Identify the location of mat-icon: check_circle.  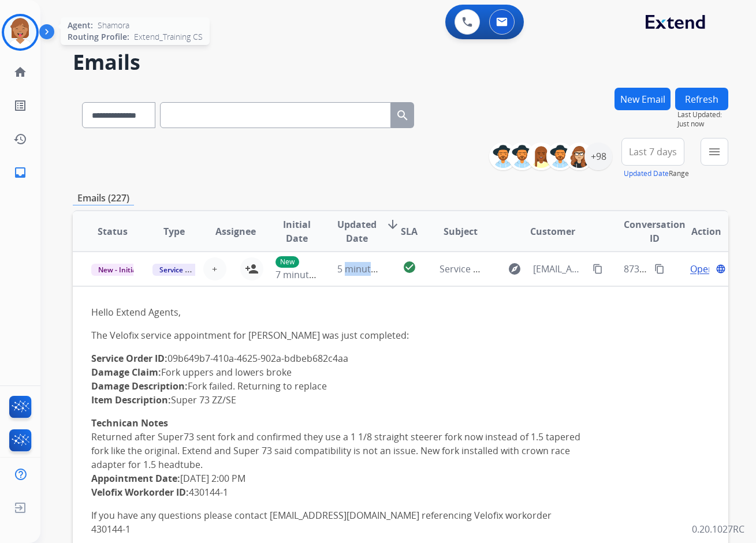
(409, 268).